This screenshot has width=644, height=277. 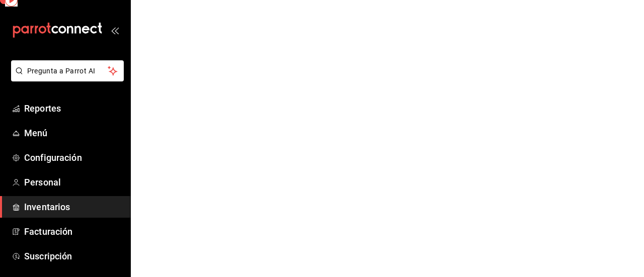 I want to click on span: Personal, so click(x=73, y=182).